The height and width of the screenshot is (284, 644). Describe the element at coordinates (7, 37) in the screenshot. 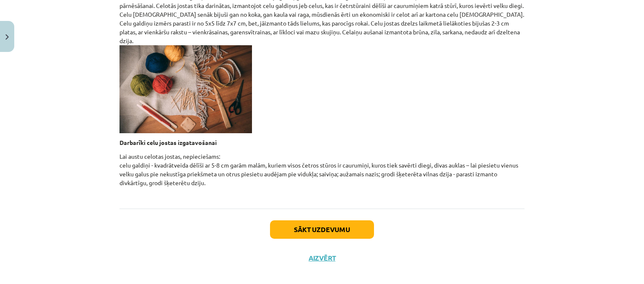

I see `img: icon-close-lesson-0947bae3869378f0d4975bcd49f059093ad1ed9edebbc8119c70593378902aed.svg` at that location.